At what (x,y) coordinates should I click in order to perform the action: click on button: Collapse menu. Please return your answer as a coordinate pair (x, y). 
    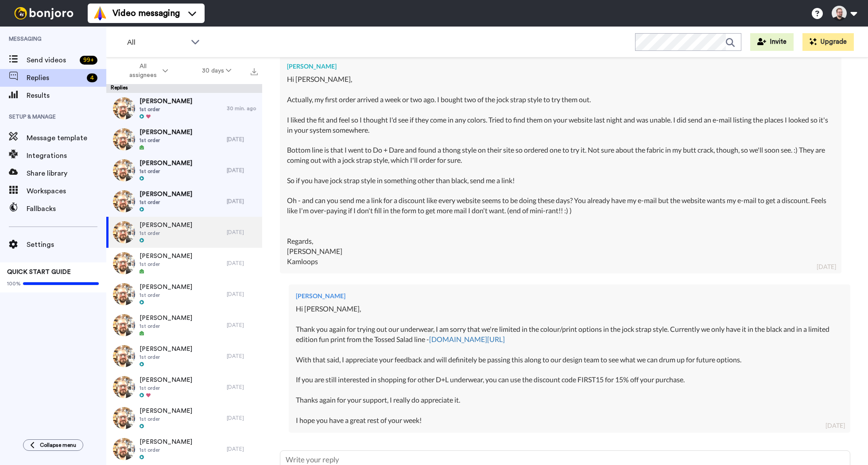
    Looking at the image, I should click on (53, 445).